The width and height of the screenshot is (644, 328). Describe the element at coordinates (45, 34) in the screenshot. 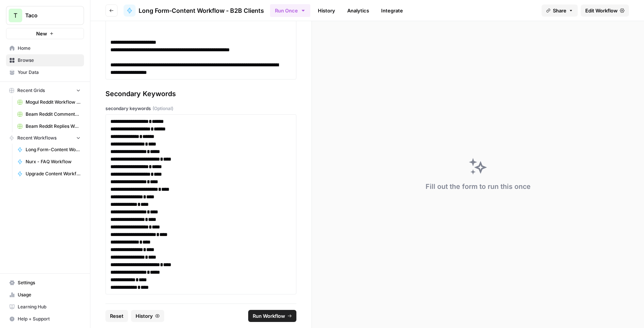

I see `button: New` at that location.